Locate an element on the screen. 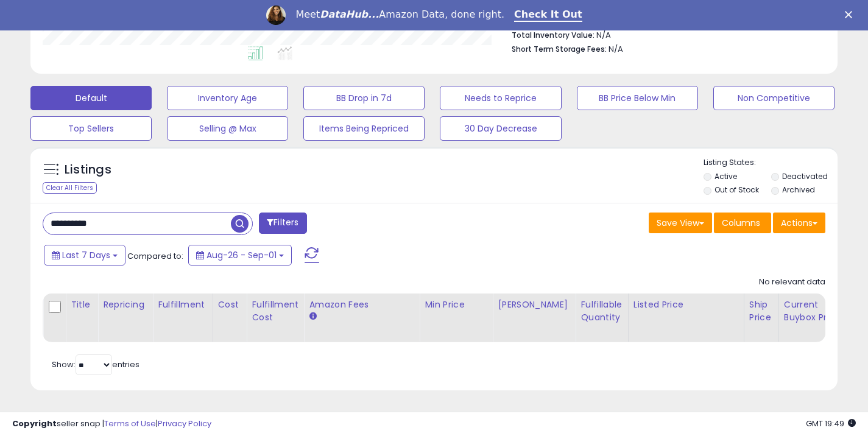 The height and width of the screenshot is (436, 868). b: Total Inventory Value: is located at coordinates (554, 35).